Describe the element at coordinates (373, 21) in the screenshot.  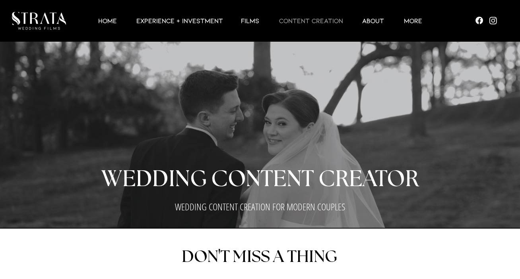
I see `p: ABOUT` at that location.